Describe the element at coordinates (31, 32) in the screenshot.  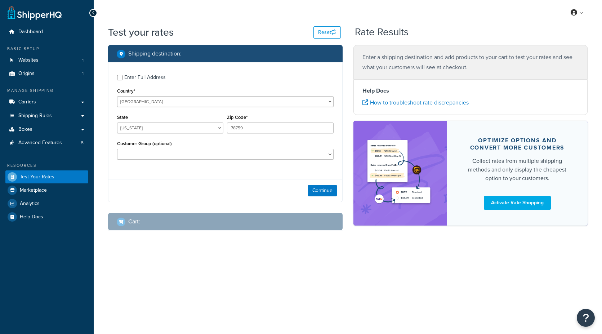
I see `span: Dashboard` at that location.